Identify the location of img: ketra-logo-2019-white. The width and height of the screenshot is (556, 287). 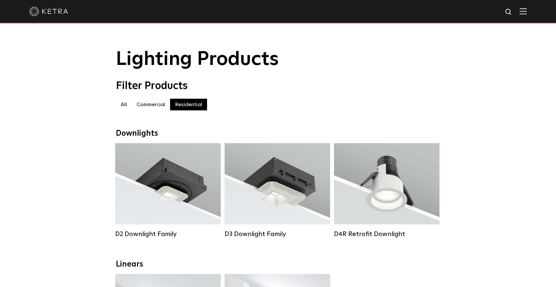
(49, 11).